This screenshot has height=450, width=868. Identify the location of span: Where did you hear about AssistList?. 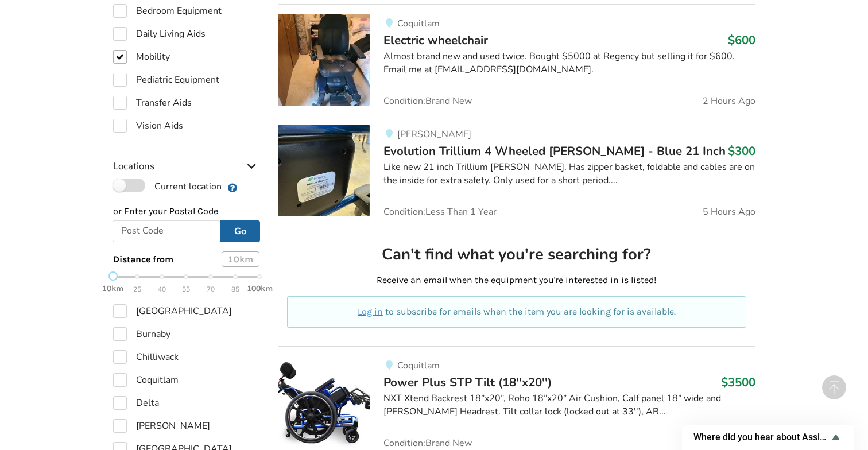
(761, 438).